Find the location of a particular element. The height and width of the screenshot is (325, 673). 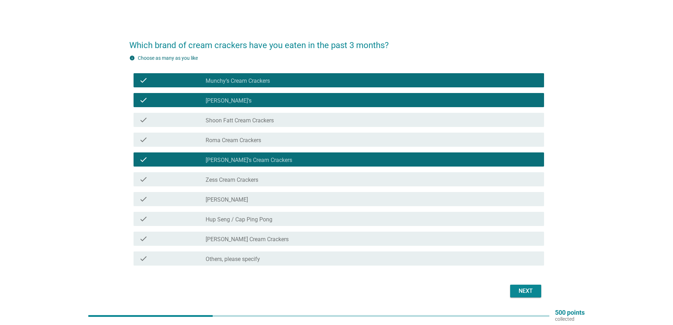

label: Shoon Fatt Cream Crackers is located at coordinates (239, 120).